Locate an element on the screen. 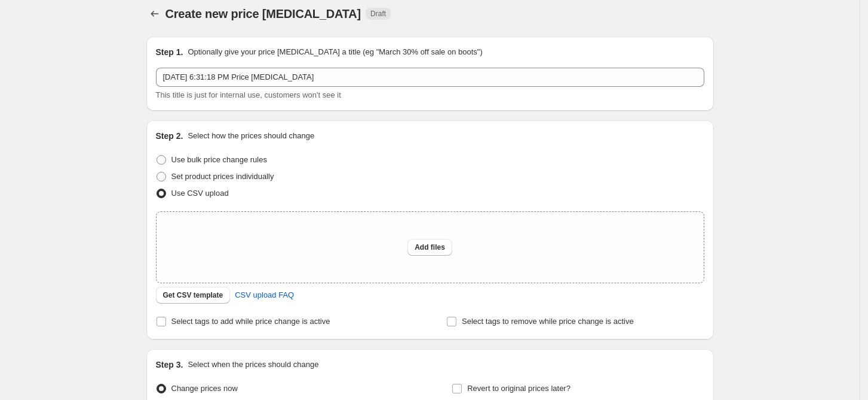  span: Select tags to remove while price change is active is located at coordinates (548, 321).